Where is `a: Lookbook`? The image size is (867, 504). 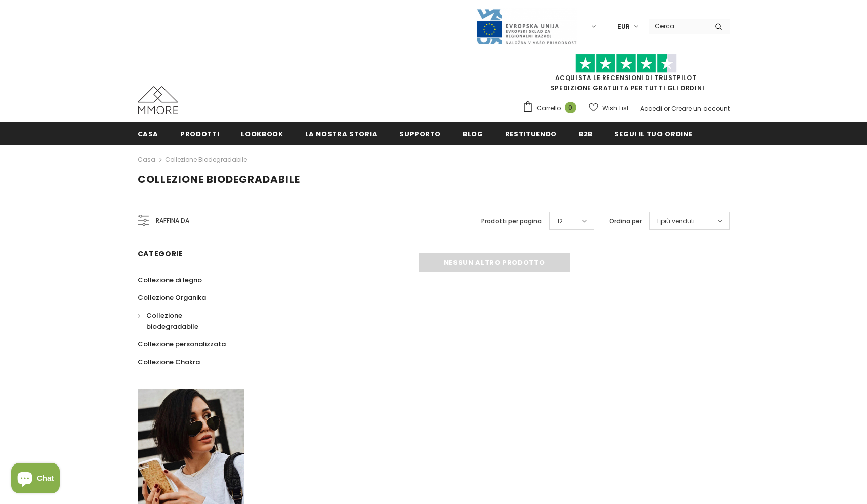 a: Lookbook is located at coordinates (262, 133).